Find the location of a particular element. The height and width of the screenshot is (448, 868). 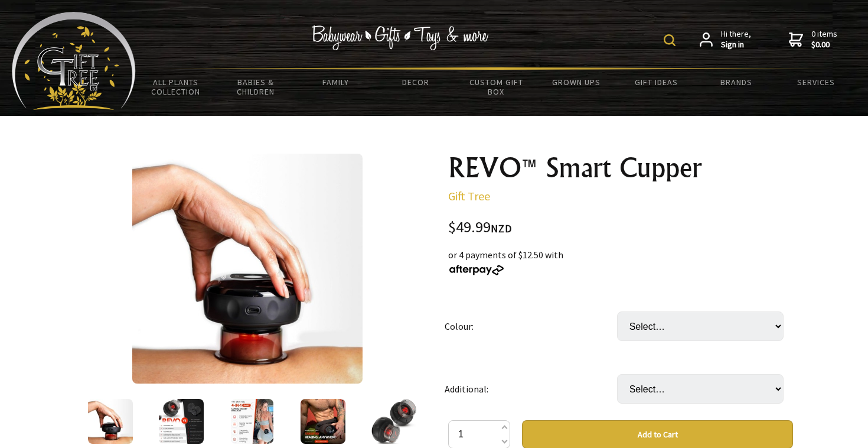

td: Additional: is located at coordinates (531, 389).